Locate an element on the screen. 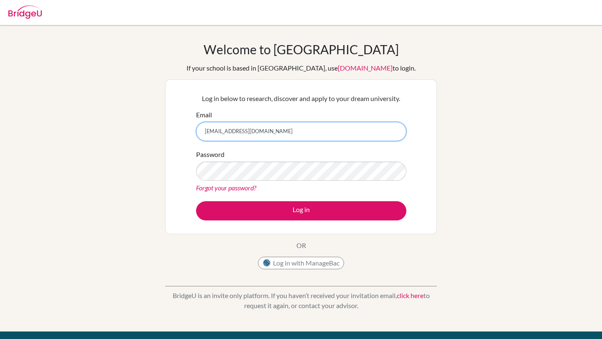  img: Bridge-U is located at coordinates (25, 12).